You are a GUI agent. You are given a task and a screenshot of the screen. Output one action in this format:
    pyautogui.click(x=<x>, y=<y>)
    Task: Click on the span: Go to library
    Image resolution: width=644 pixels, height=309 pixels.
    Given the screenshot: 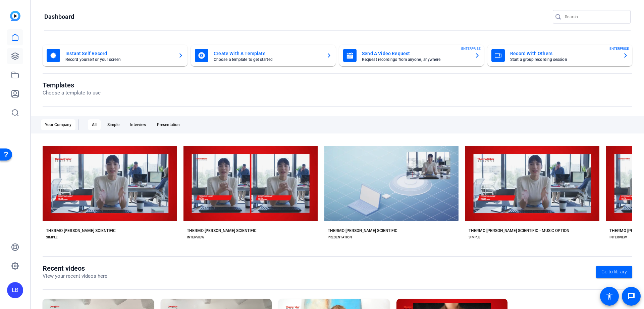 What is the action you would take?
    pyautogui.click(x=614, y=271)
    